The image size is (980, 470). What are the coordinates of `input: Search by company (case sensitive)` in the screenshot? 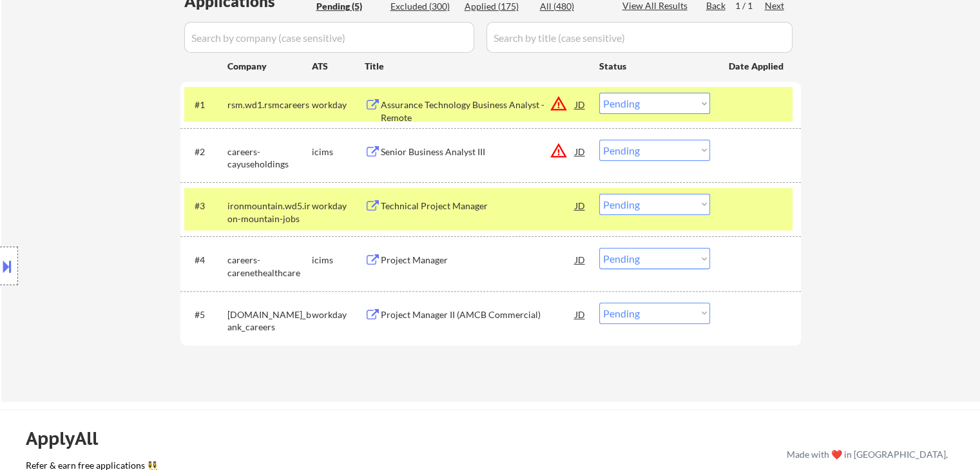 It's located at (329, 37).